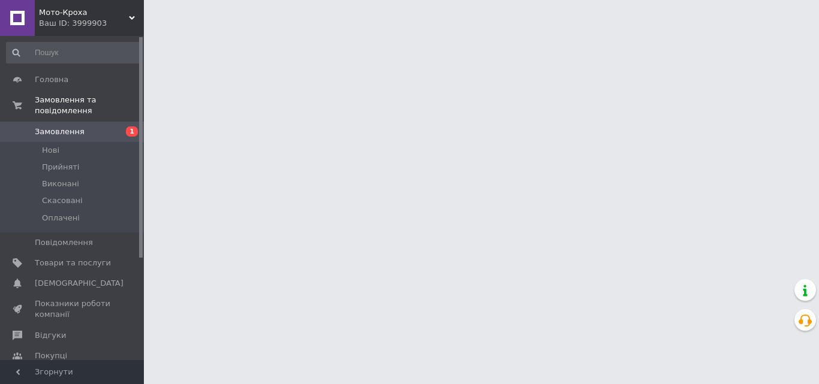  Describe the element at coordinates (62, 201) in the screenshot. I see `span: Скасовані` at that location.